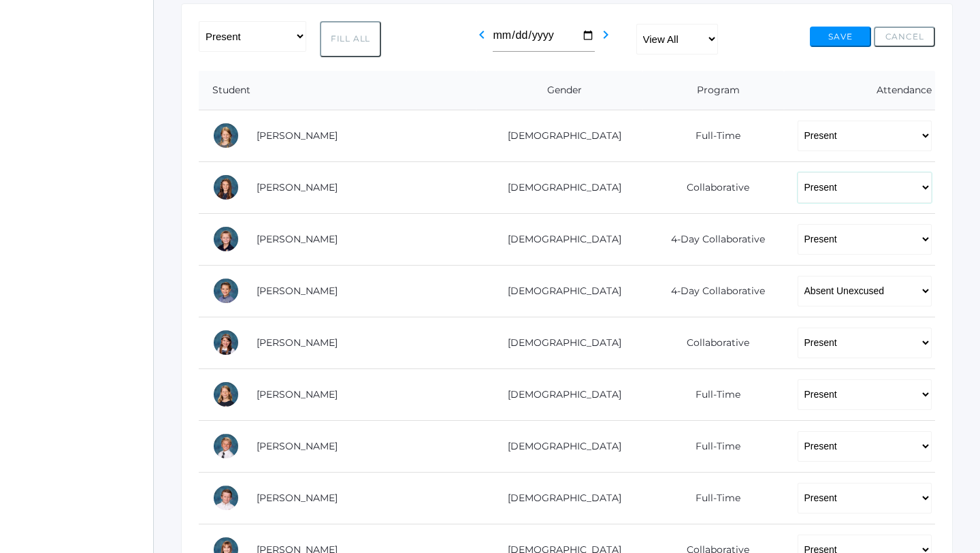 The image size is (980, 553). I want to click on a: chevron_left, so click(482, 38).